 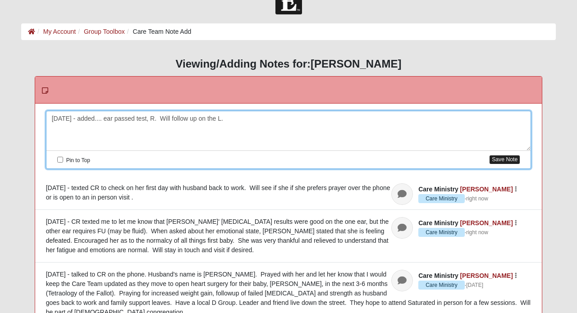 I want to click on span: ViewState Size: 2 KB, so click(x=101, y=306).